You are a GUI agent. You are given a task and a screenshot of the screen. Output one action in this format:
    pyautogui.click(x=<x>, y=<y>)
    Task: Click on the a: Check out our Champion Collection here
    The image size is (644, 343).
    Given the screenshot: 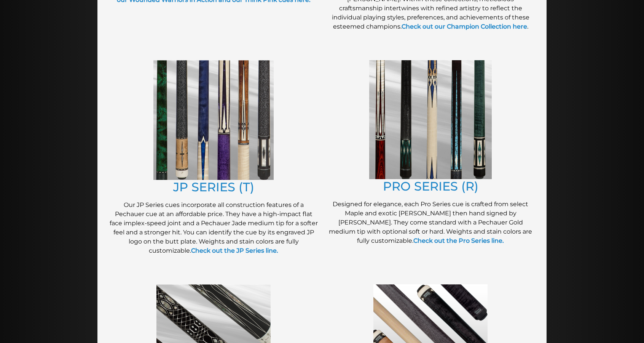 What is the action you would take?
    pyautogui.click(x=464, y=26)
    